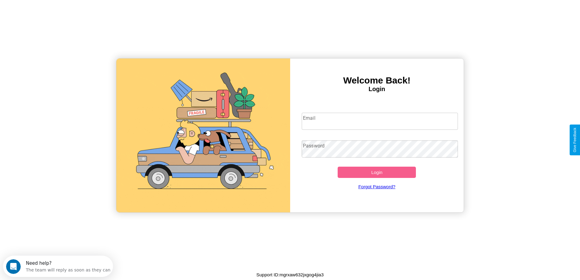  What do you see at coordinates (377, 89) in the screenshot?
I see `h4: Login` at bounding box center [377, 89].